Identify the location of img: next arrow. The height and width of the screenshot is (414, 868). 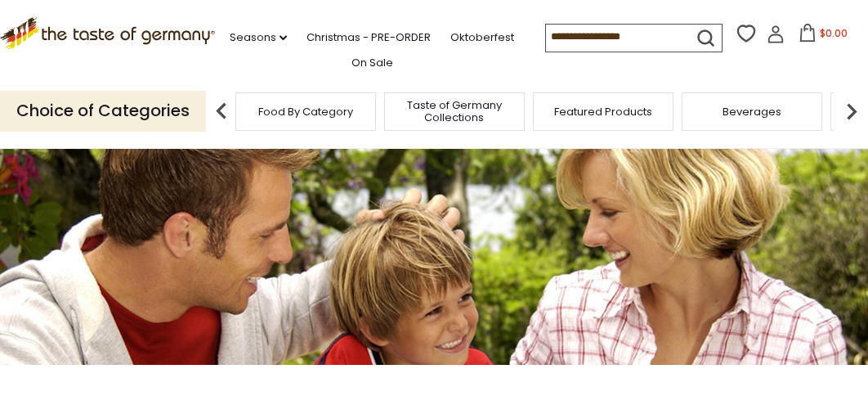
(852, 112).